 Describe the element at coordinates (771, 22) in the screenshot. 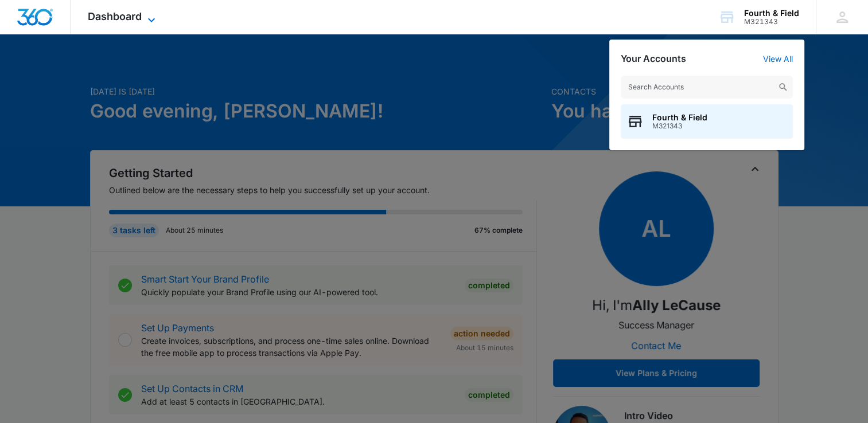

I see `div: account id` at that location.